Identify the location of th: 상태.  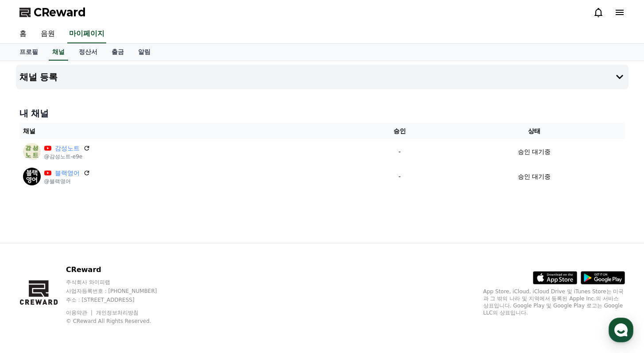
(533, 131).